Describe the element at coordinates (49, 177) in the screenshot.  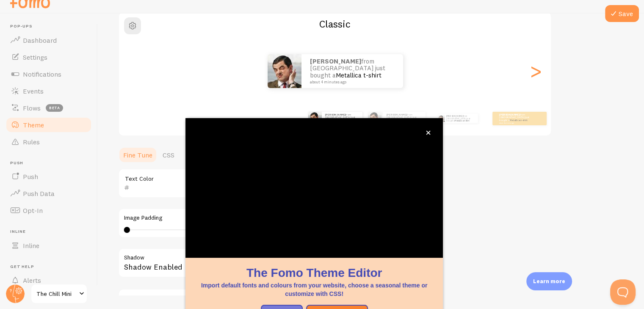
I see `a: Push` at that location.